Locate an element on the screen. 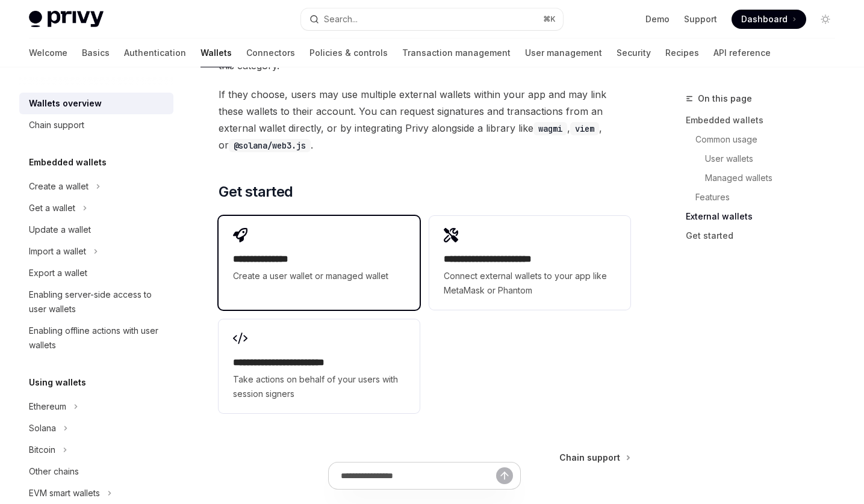 Image resolution: width=864 pixels, height=504 pixels. a: API reference is located at coordinates (741, 53).